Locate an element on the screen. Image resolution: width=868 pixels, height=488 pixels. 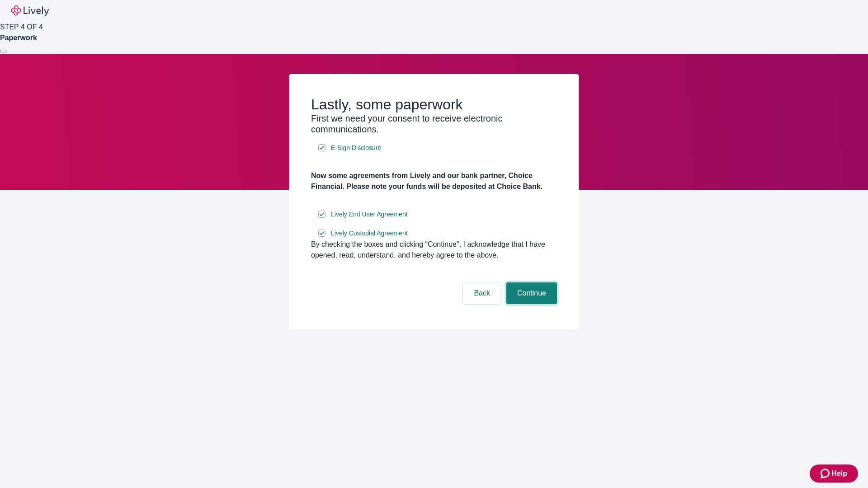
img: Lively is located at coordinates (30, 11).